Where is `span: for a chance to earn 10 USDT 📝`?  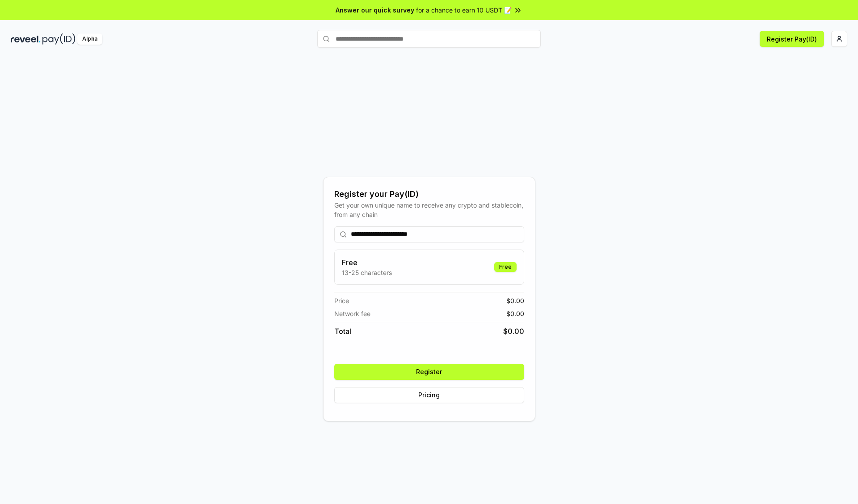
span: for a chance to earn 10 USDT 📝 is located at coordinates (464, 9).